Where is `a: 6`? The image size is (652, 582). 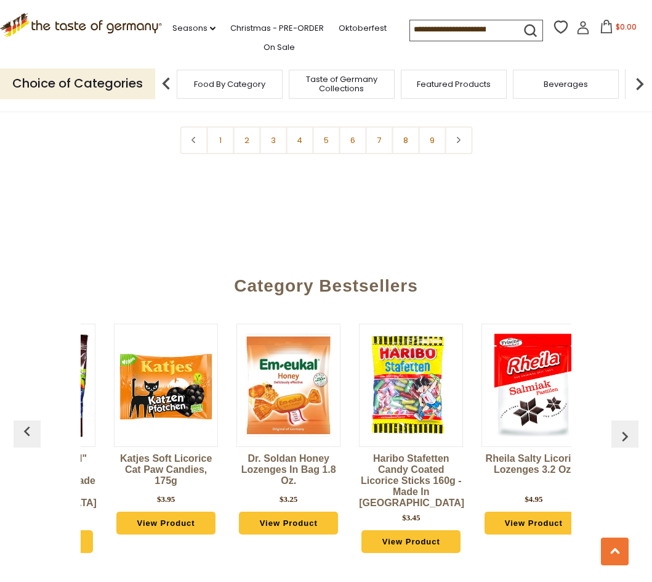
a: 6 is located at coordinates (352, 140).